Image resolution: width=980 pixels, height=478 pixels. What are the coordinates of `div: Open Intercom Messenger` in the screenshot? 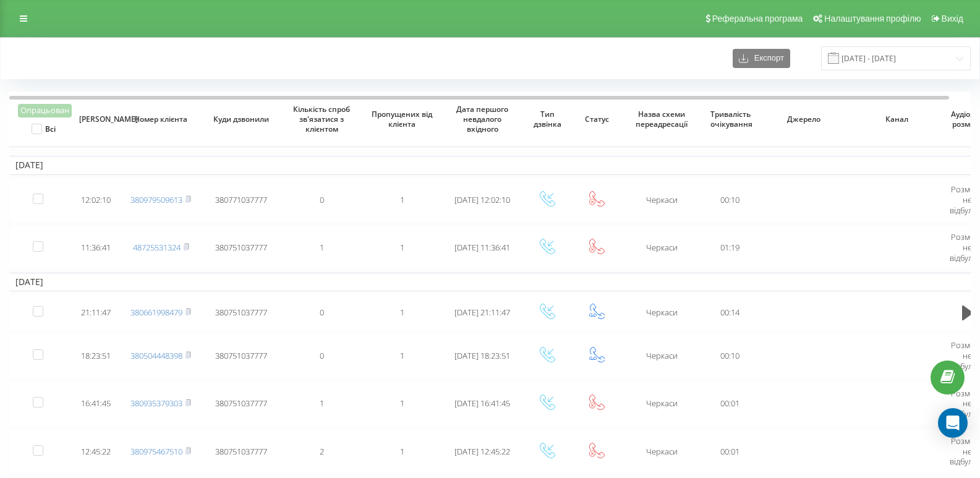 It's located at (953, 423).